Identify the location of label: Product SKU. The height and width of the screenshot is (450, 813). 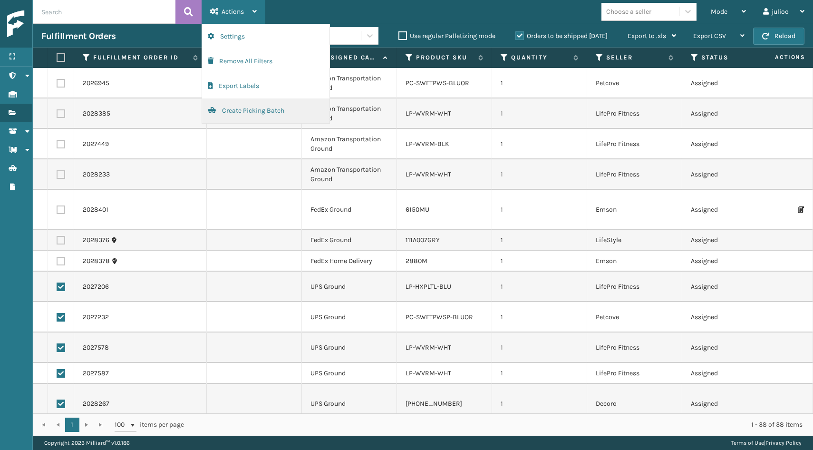
(444, 58).